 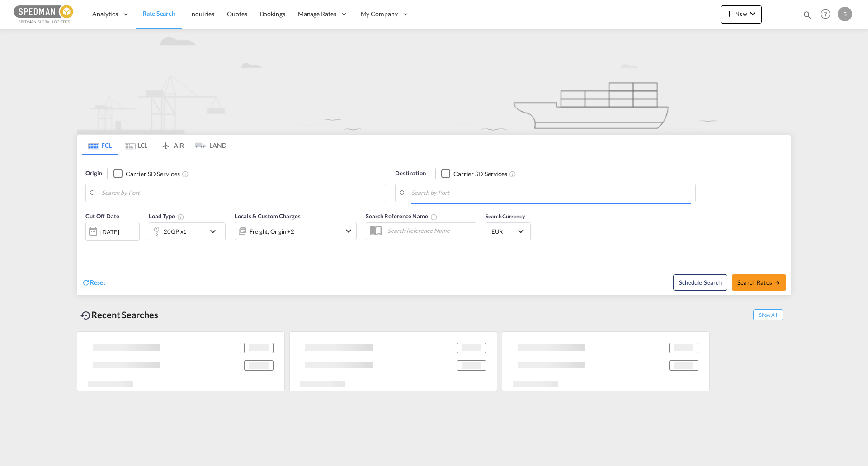 What do you see at coordinates (401, 216) in the screenshot?
I see `span: Search Reference Name` at bounding box center [401, 216].